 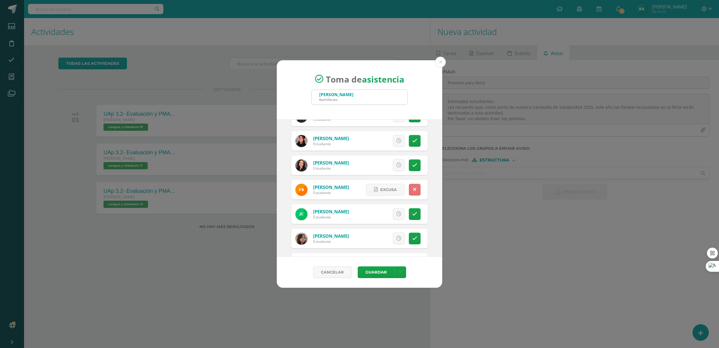 What do you see at coordinates (336, 99) in the screenshot?
I see `div: Bachillerato` at bounding box center [336, 99].